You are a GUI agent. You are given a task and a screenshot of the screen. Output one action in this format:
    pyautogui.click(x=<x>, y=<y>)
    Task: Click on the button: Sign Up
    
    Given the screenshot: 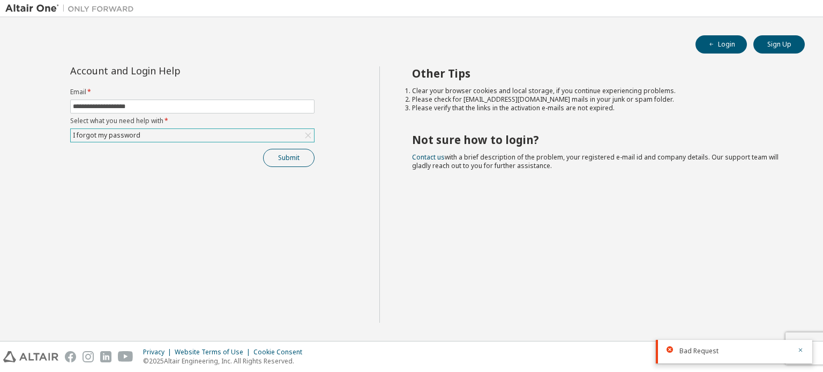 What is the action you would take?
    pyautogui.click(x=779, y=44)
    